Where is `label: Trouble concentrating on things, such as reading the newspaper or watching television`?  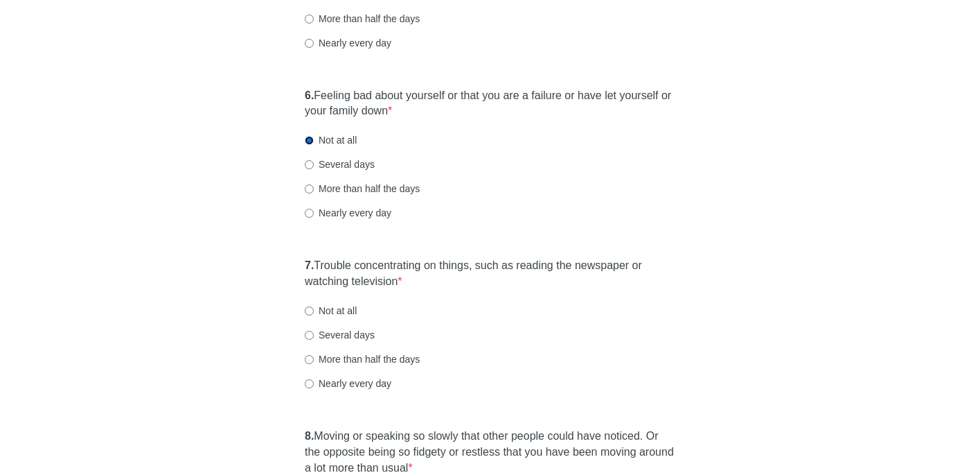 label: Trouble concentrating on things, such as reading the newspaper or watching television is located at coordinates (490, 274).